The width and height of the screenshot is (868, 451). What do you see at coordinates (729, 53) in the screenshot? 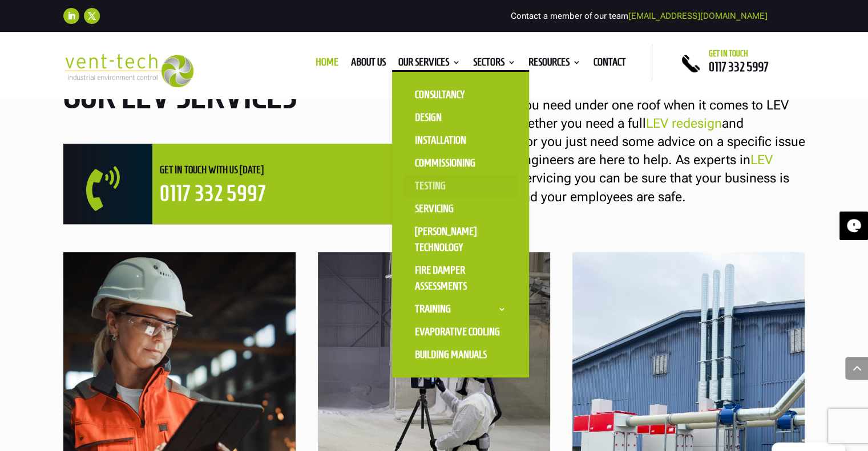
I see `span: Get in touch` at bounding box center [729, 53].